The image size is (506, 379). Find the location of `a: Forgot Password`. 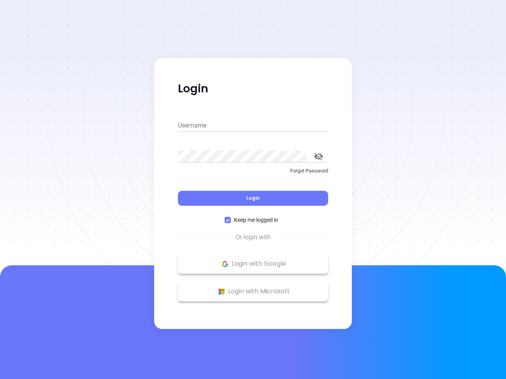

a: Forgot Password is located at coordinates (253, 174).